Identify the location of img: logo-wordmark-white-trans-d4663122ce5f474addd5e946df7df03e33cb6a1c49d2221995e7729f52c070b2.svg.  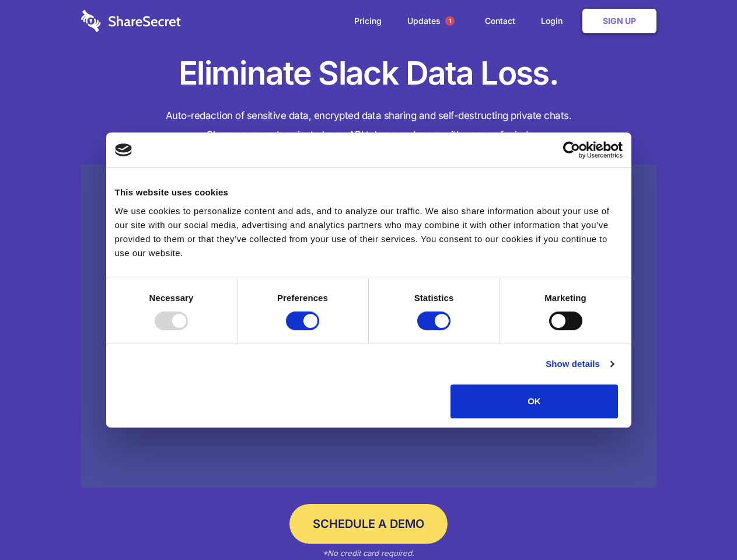
(131, 21).